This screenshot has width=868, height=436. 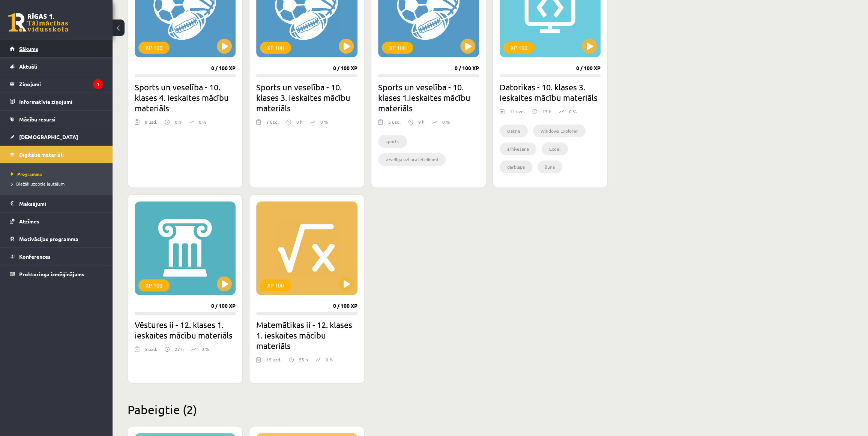 I want to click on h2: Matemātikas ii - 12. klases 1. ieskaites mācību materiāls, so click(x=307, y=335).